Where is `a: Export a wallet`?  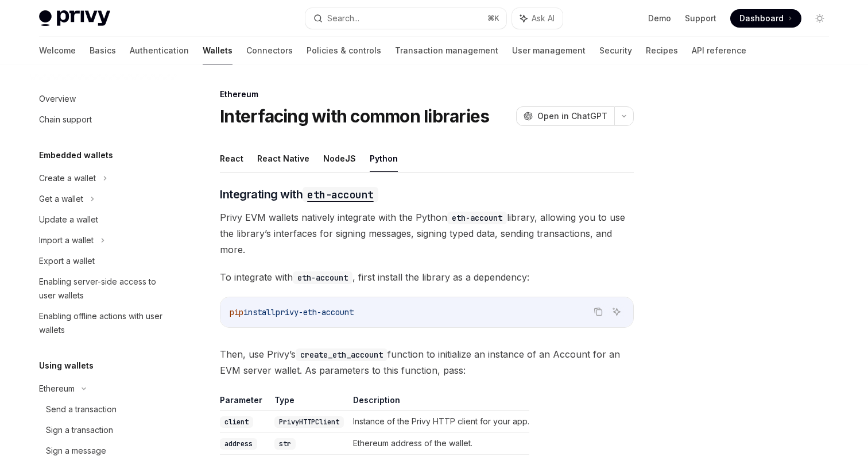 a: Export a wallet is located at coordinates (104, 261).